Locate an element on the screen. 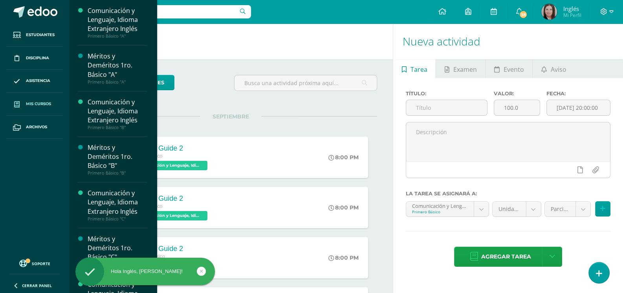  a: Méritos y Deméritos 1ro. Básico "C"Primero Básico "C" is located at coordinates (117, 251).